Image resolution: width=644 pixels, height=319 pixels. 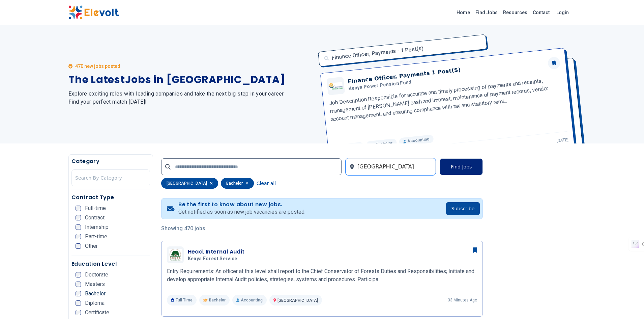 I want to click on div: bachelor, so click(x=238, y=183).